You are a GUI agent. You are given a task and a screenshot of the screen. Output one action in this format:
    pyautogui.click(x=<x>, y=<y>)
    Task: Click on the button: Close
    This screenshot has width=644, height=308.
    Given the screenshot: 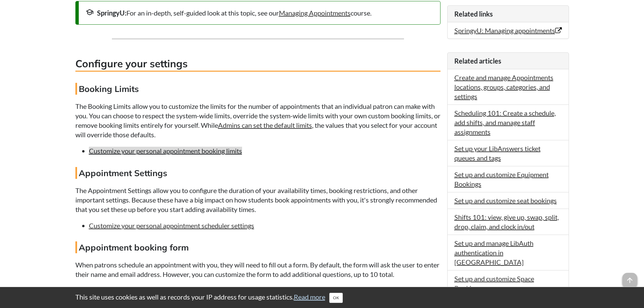 What is the action you would take?
    pyautogui.click(x=336, y=298)
    